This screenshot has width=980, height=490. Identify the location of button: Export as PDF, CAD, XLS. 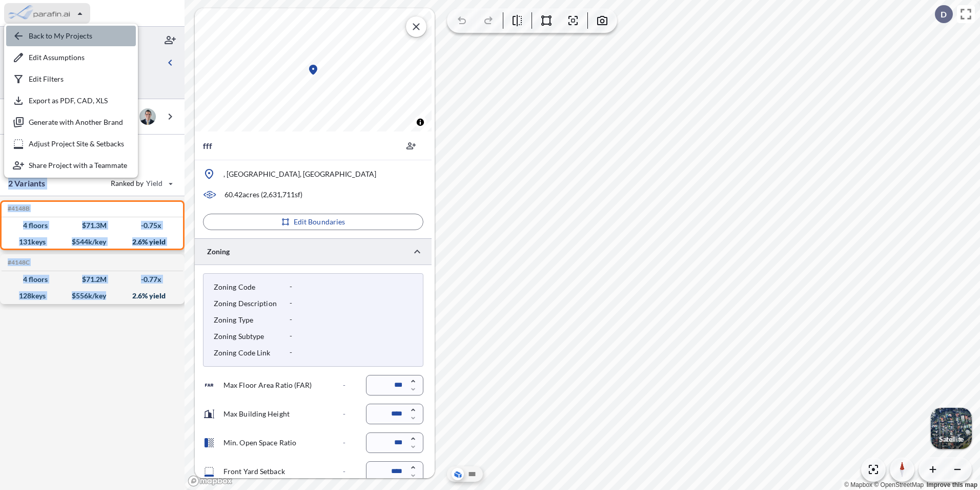
(71, 101).